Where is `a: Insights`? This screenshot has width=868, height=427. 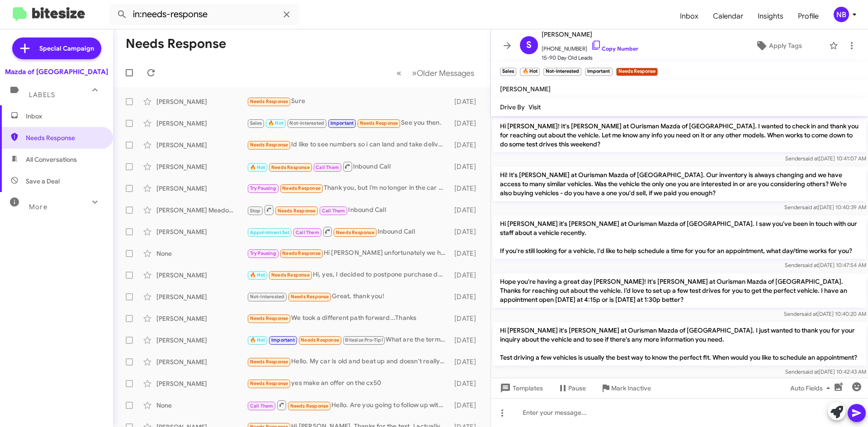 a: Insights is located at coordinates (770, 16).